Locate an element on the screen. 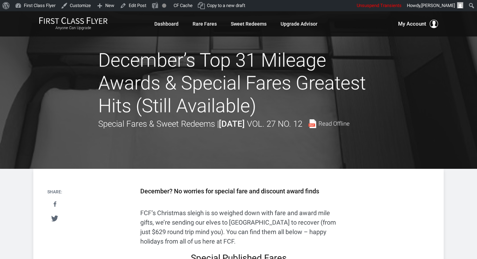 This screenshot has height=259, width=477. img: pdf-file.svg is located at coordinates (312, 123).